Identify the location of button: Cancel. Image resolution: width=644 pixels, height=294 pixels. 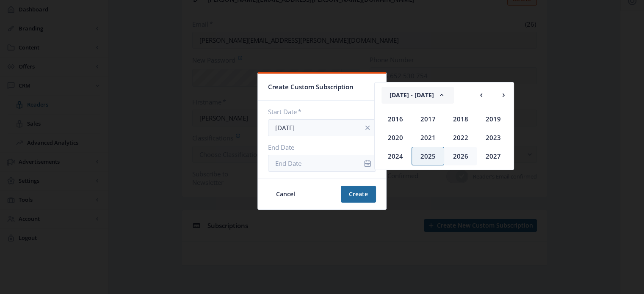
(285, 194).